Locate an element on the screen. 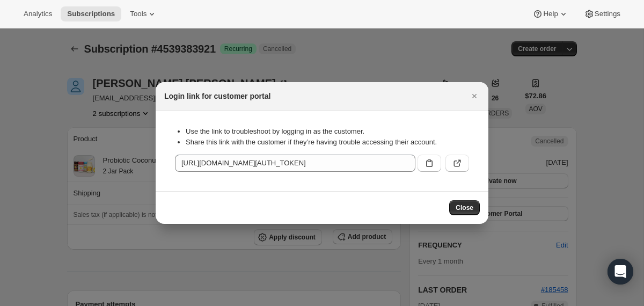 This screenshot has width=644, height=306. button: Tools is located at coordinates (143, 14).